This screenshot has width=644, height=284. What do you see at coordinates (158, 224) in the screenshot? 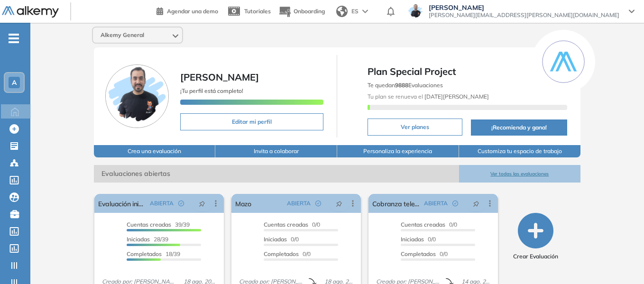
I see `span: 39/39` at bounding box center [158, 224].